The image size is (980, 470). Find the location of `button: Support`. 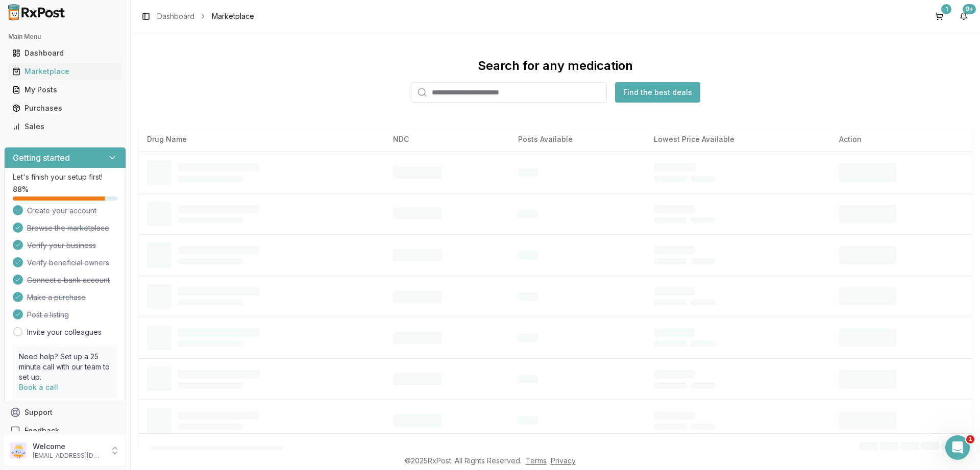

button: Support is located at coordinates (65, 413).